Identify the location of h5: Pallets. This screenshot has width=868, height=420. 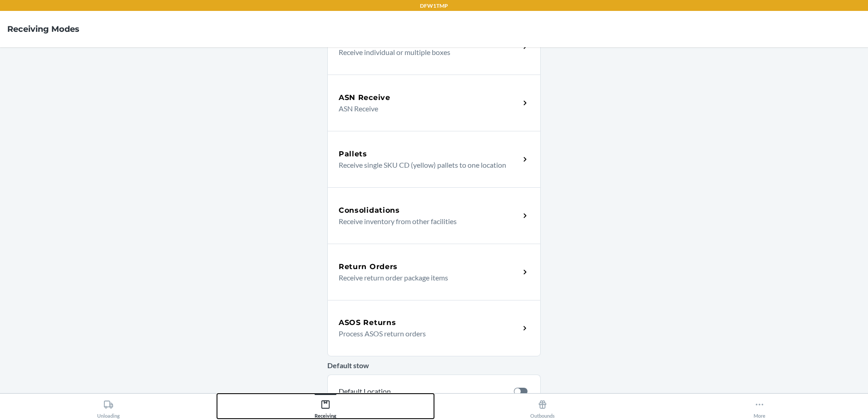
(353, 154).